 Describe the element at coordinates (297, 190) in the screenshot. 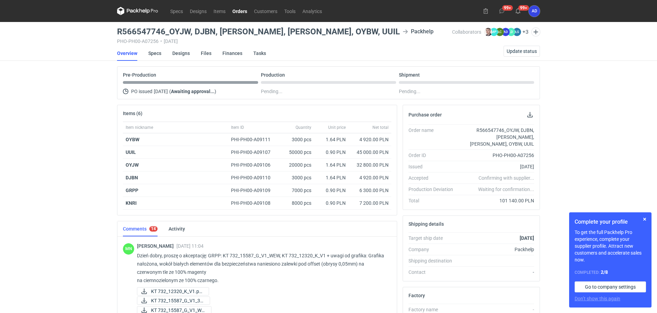

I see `div: 7000 pcs` at that location.